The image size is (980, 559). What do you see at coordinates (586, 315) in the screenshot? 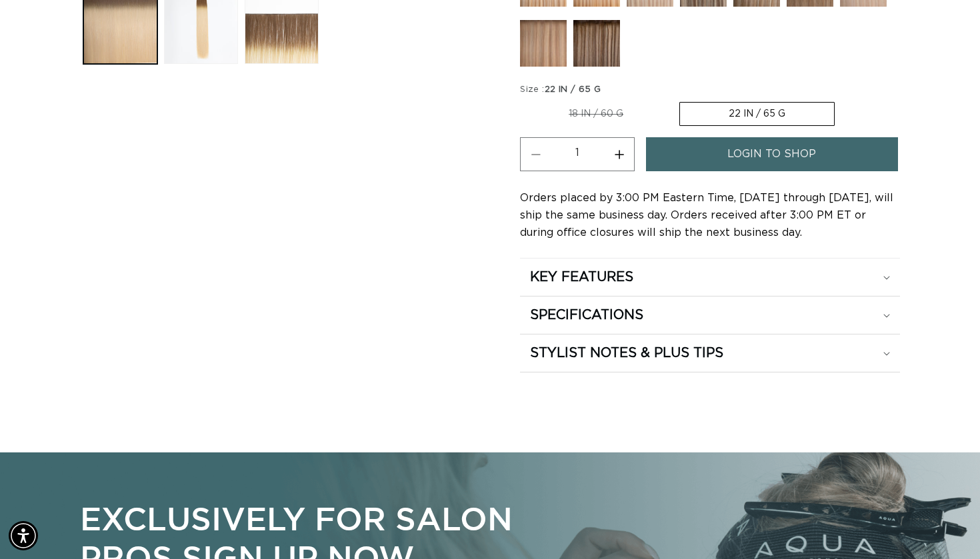
I see `h2: SPECIFICATIONS` at bounding box center [586, 315].